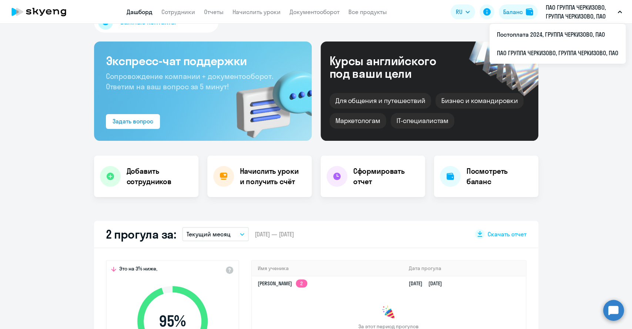 Image resolution: width=632 pixels, height=329 pixels. I want to click on span: RU, so click(459, 12).